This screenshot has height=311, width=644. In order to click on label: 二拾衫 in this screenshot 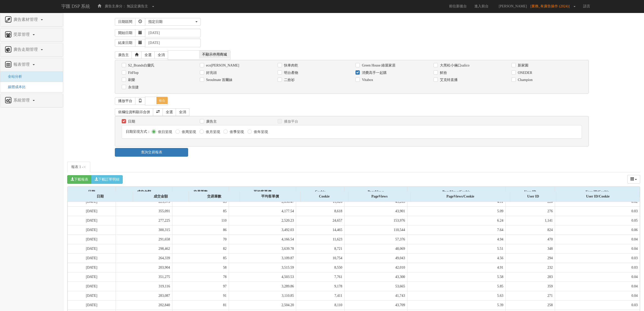, I will do `click(288, 80)`.